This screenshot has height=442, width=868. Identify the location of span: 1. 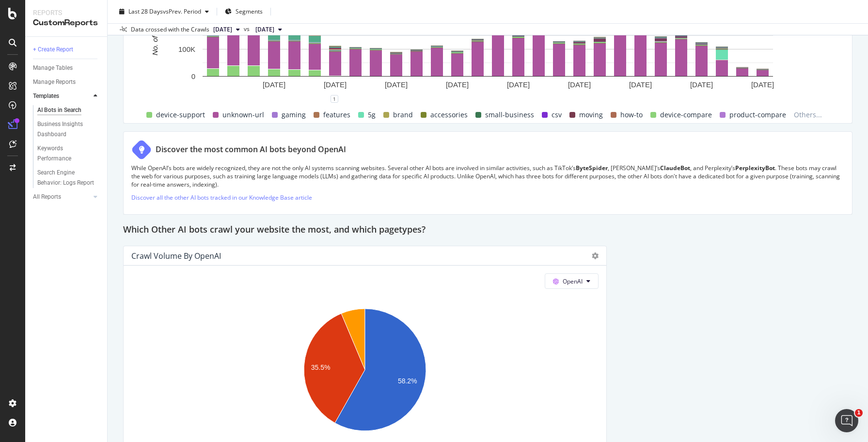
(859, 413).